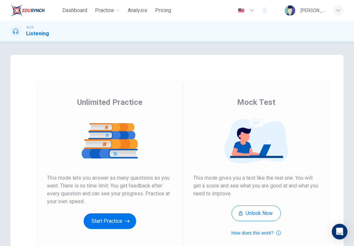 Image resolution: width=354 pixels, height=246 pixels. Describe the element at coordinates (340, 231) in the screenshot. I see `div: Open Intercom Messenger` at that location.